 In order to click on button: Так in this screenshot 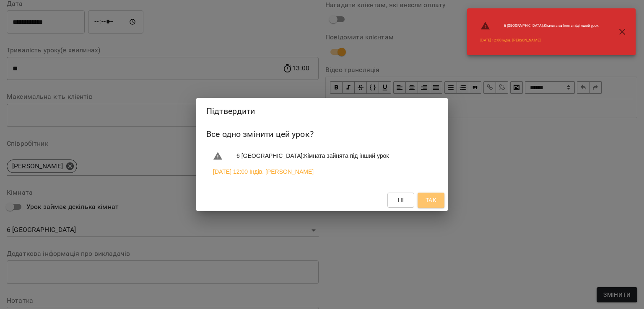, I will do `click(431, 200)`.